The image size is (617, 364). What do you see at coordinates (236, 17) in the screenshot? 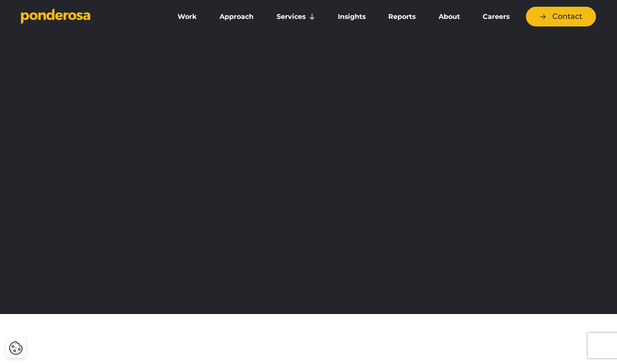
I see `a: Approach` at bounding box center [236, 17].